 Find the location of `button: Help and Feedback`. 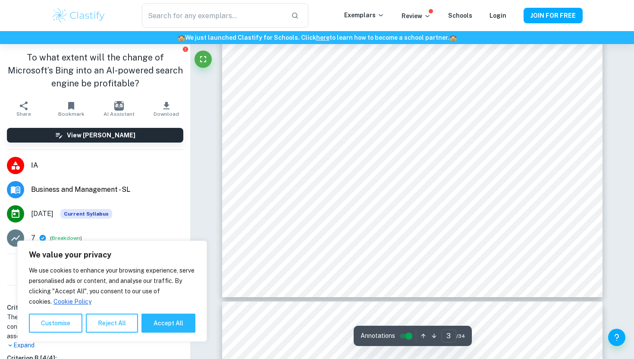

button: Help and Feedback is located at coordinates (617, 337).